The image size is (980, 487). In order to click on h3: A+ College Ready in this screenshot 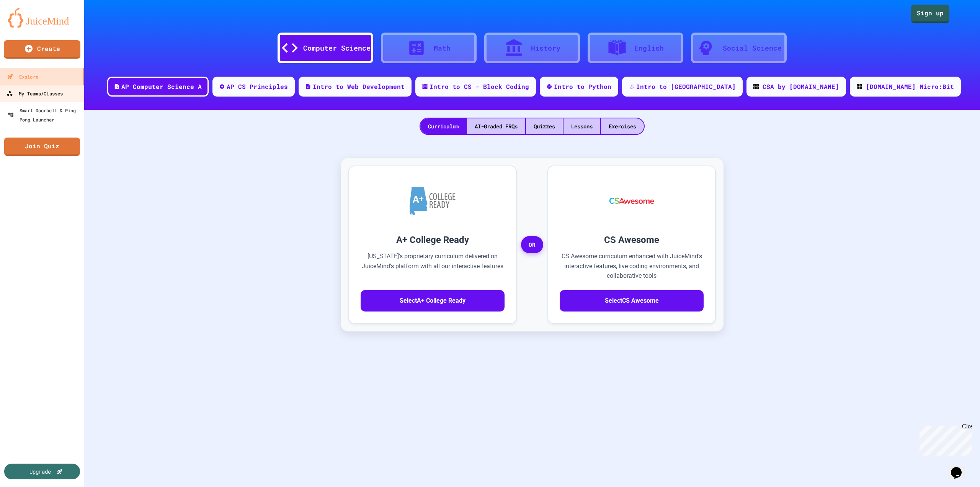, I will do `click(433, 239)`.